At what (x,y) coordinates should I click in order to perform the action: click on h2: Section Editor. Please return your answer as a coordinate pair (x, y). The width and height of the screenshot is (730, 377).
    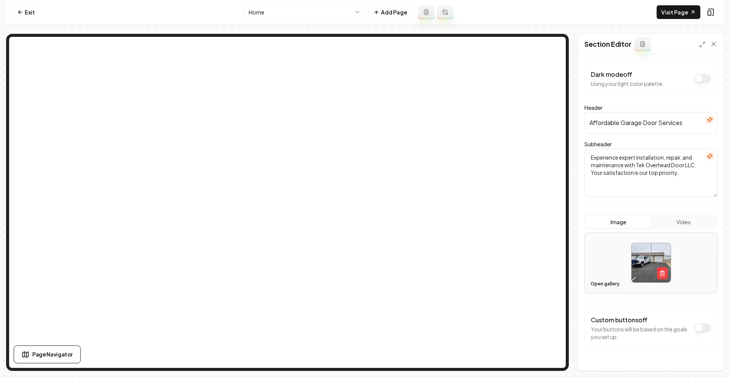
    Looking at the image, I should click on (608, 44).